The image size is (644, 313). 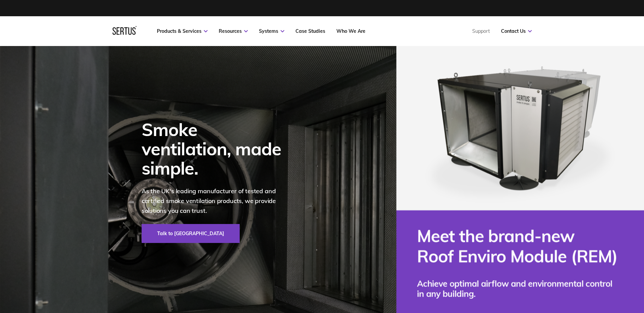 What do you see at coordinates (216, 149) in the screenshot?
I see `div: Smoke ventilation, made simple.` at bounding box center [216, 149].